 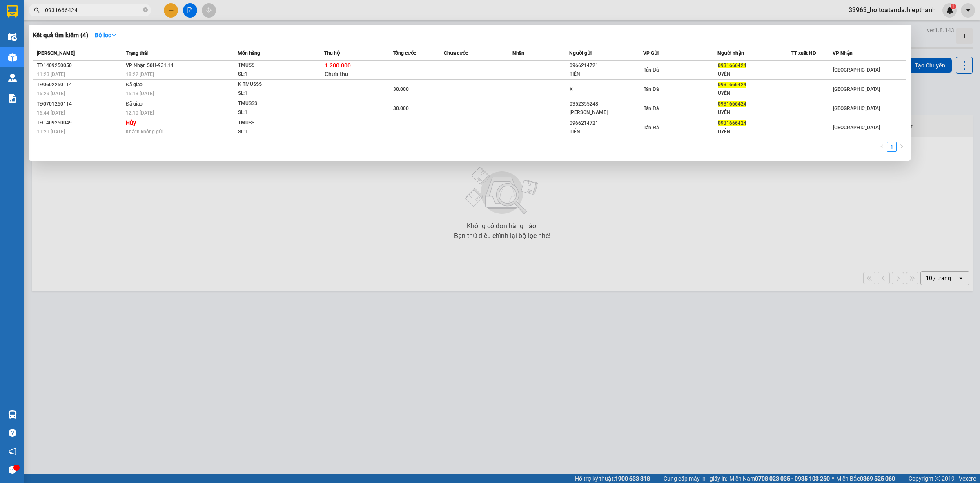 What do you see at coordinates (80, 85) in the screenshot?
I see `div: TĐ0602250114` at bounding box center [80, 85].